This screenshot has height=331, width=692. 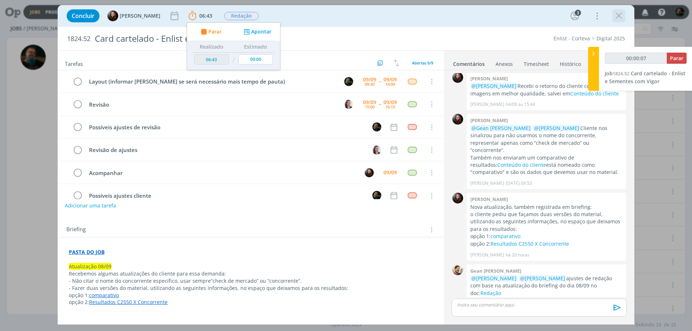 What do you see at coordinates (458, 270) in the screenshot?
I see `img: G` at bounding box center [458, 270].